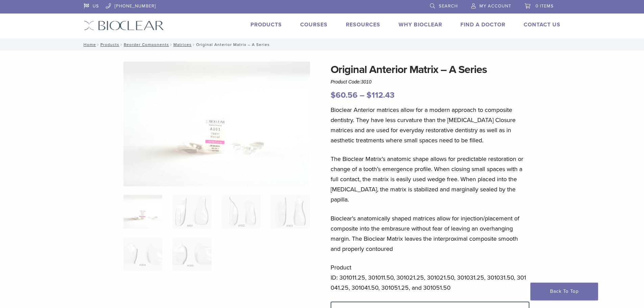 This screenshot has width=644, height=308. What do you see at coordinates (430, 69) in the screenshot?
I see `h1: Original Anterior Matrix – A Series` at bounding box center [430, 69].